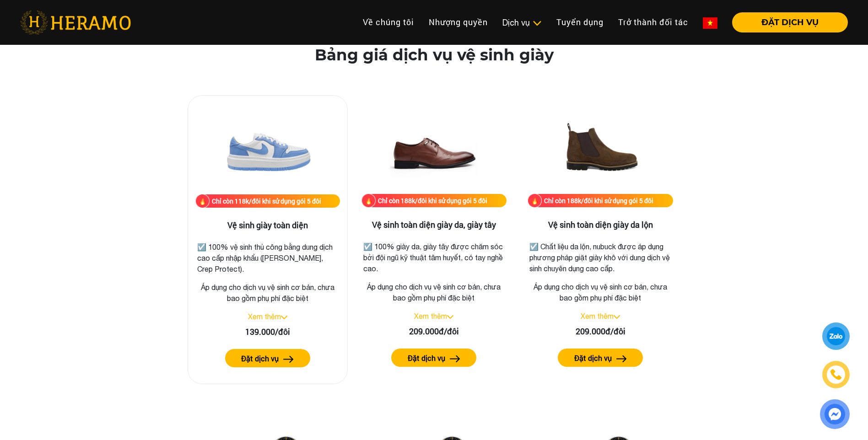 Image resolution: width=868 pixels, height=440 pixels. What do you see at coordinates (434, 55) in the screenshot?
I see `h2: Bảng giá dịch vụ vệ sinh giày` at bounding box center [434, 55].